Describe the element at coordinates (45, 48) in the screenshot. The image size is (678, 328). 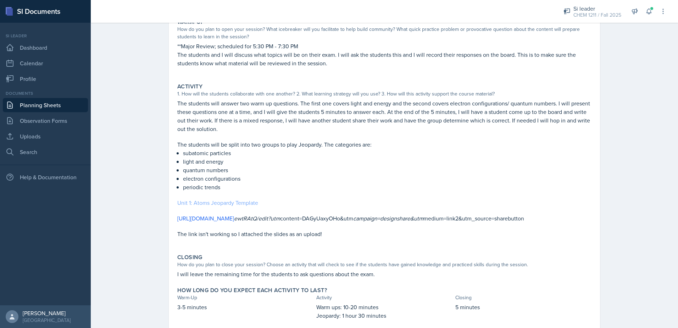
I see `a: Dashboard` at that location.